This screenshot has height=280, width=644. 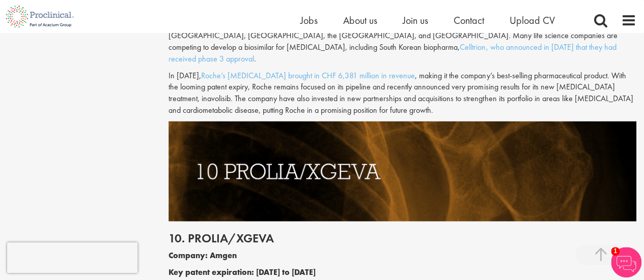 What do you see at coordinates (309, 21) in the screenshot?
I see `a: Jobs` at bounding box center [309, 21].